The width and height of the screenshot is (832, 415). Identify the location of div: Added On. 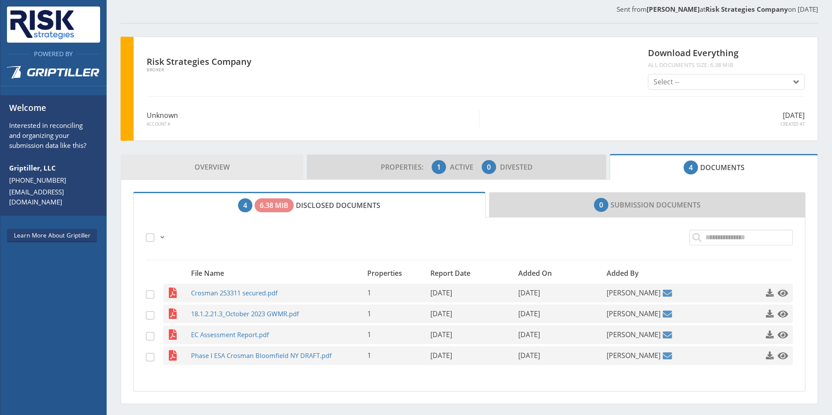
(560, 273).